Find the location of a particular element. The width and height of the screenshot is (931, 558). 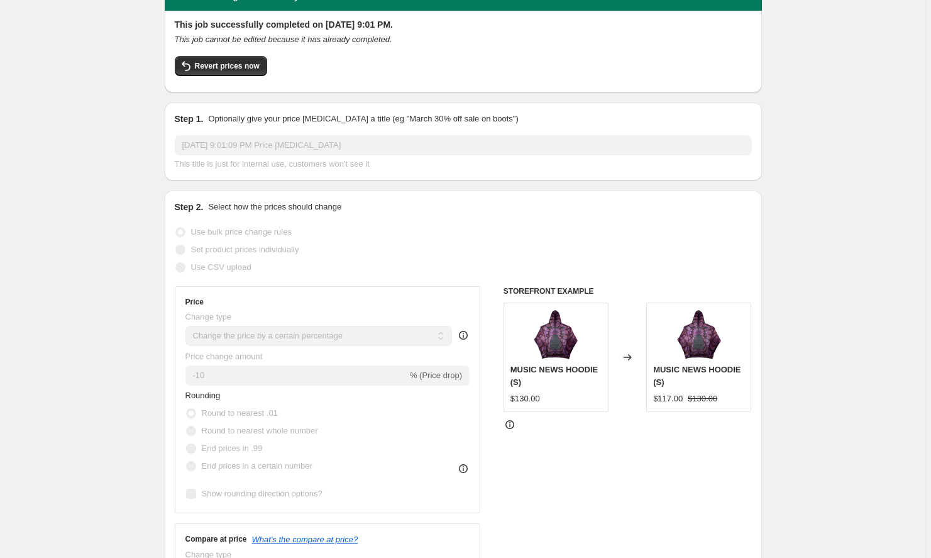

span: Show rounding direction options? is located at coordinates (262, 493).